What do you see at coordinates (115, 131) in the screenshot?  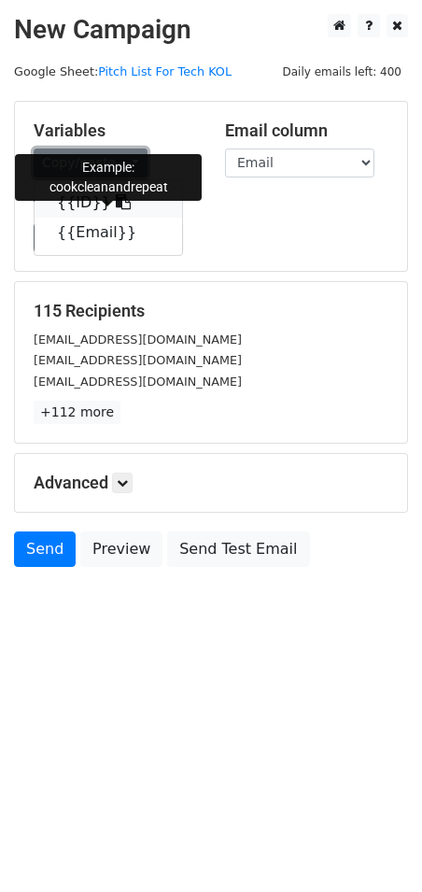 I see `h5: Variables` at bounding box center [115, 131].